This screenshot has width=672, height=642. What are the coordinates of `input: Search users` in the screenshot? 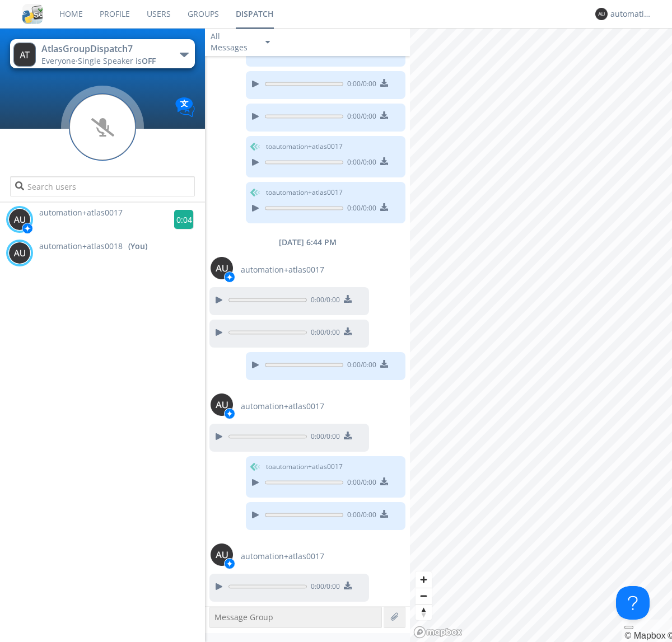 It's located at (102, 187).